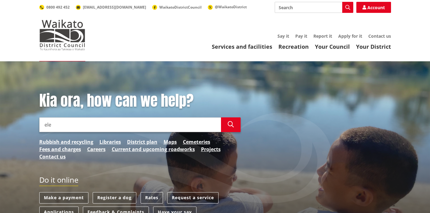  Describe the element at coordinates (60, 150) in the screenshot. I see `a: Fees and charges` at that location.